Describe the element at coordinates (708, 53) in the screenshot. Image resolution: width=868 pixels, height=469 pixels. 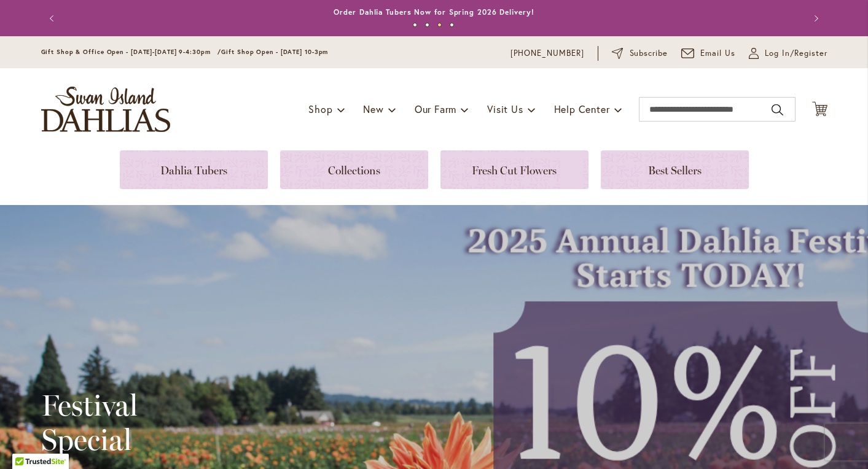
I see `a: Email Us` at that location.